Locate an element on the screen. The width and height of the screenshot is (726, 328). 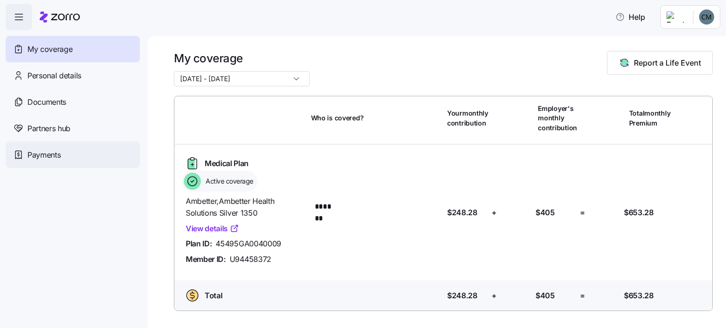
a: Personal details is located at coordinates (73, 76).